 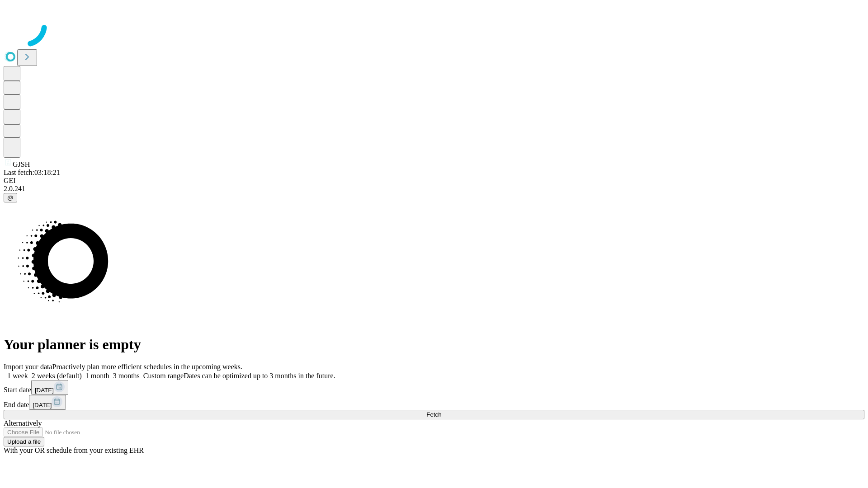 What do you see at coordinates (23, 423) in the screenshot?
I see `span: Alternatively` at bounding box center [23, 423].